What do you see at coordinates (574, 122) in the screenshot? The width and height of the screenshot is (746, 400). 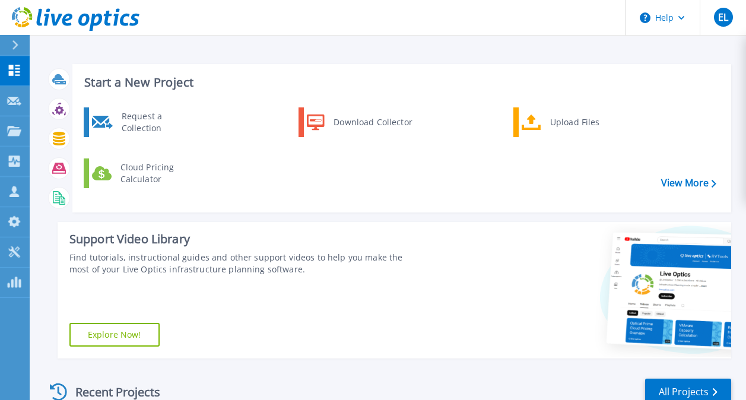 I see `a: Upload Files` at bounding box center [574, 122].